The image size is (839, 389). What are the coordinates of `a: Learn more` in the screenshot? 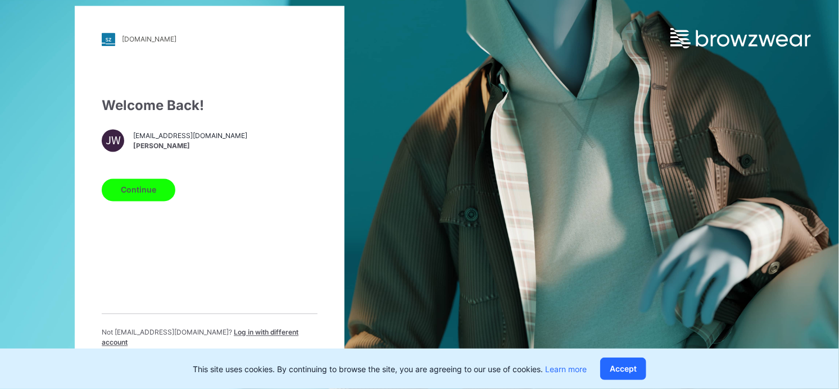 It's located at (566, 369).